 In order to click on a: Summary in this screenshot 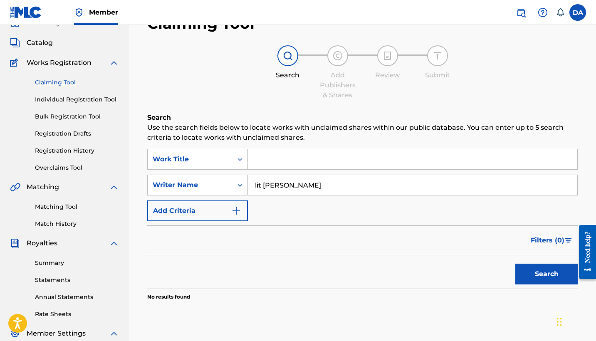, I will do `click(77, 263)`.